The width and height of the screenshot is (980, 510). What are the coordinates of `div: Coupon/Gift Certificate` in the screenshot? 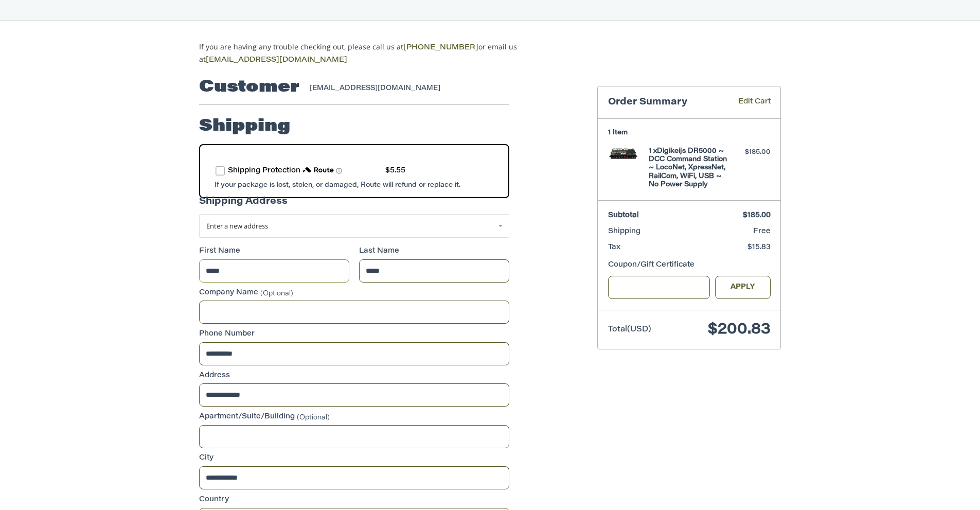 It's located at (690, 265).